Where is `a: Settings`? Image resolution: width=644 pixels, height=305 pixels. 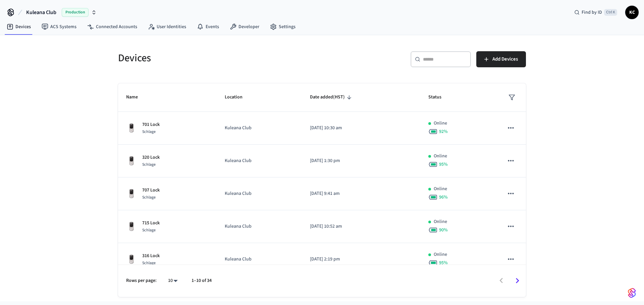
a: Settings is located at coordinates (283, 27).